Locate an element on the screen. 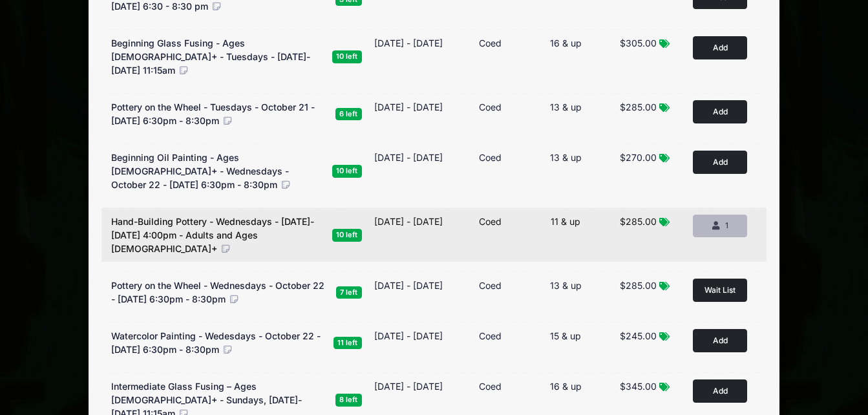 This screenshot has width=868, height=415. span: 1 is located at coordinates (726, 225).